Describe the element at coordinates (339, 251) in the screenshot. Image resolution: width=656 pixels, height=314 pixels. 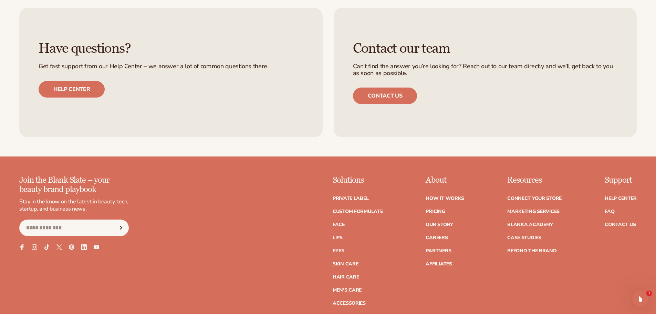
I see `a: Eyes` at that location.